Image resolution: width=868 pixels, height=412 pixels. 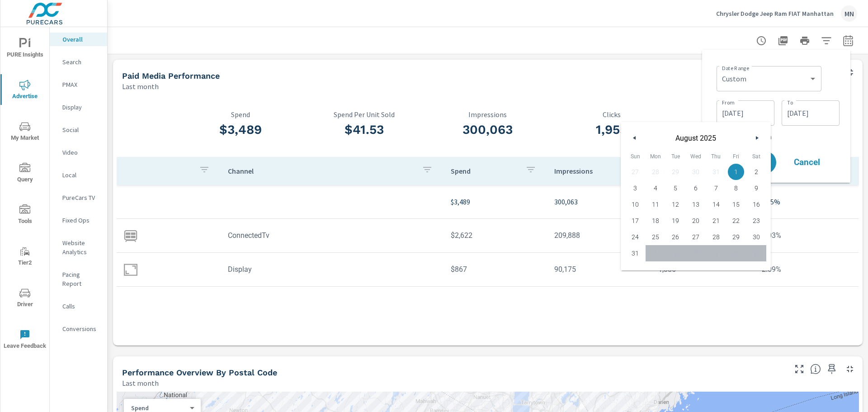 What do you see at coordinates (635, 253) in the screenshot?
I see `button: 31` at bounding box center [635, 253].